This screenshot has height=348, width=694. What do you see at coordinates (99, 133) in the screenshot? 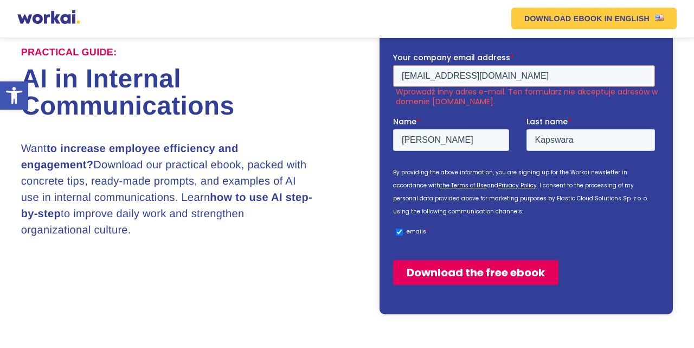
I see `font: and` at bounding box center [99, 133].